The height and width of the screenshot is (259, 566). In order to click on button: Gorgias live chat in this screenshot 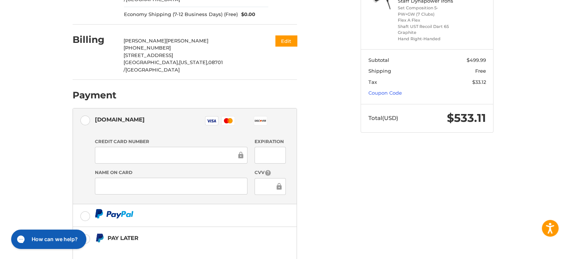, I will do `click(41, 12)`.